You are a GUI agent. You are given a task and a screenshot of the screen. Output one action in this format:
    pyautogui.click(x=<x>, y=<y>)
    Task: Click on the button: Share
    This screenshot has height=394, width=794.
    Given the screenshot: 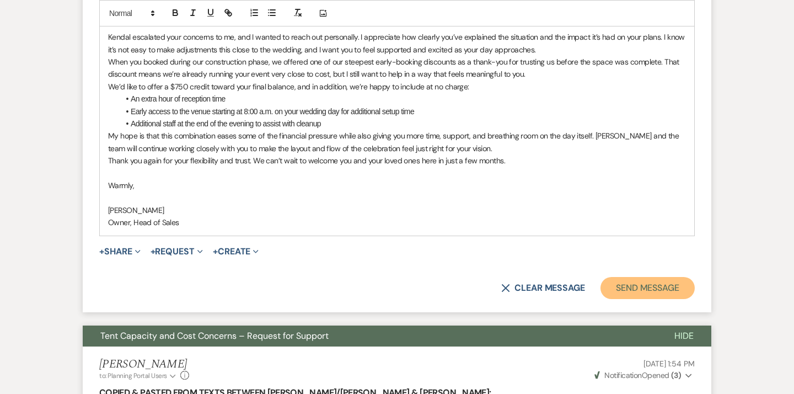 What is the action you would take?
    pyautogui.click(x=120, y=251)
    